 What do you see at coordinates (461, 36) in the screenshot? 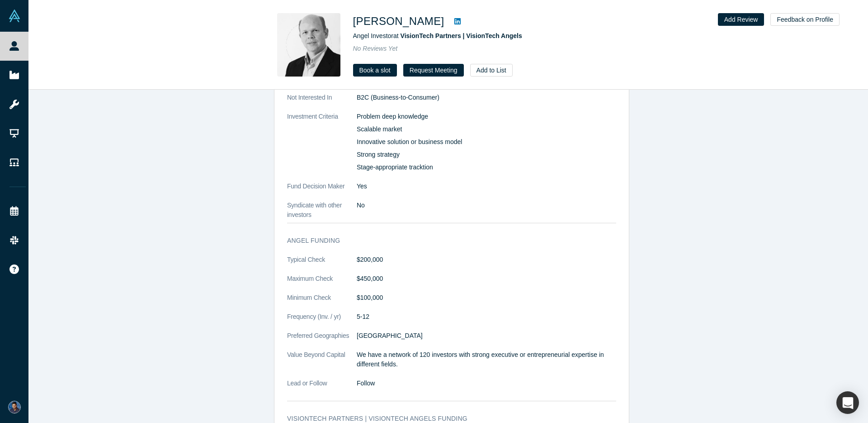
I see `span: VisionTech Partners | VisionTech Angels` at bounding box center [461, 36].